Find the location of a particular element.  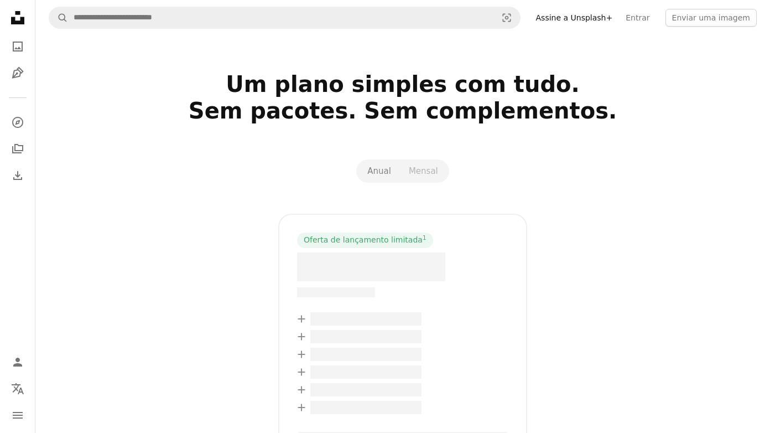

h2: Um plano simples com tudo. Sem pacotes. Sem complementos. is located at coordinates (403, 111).